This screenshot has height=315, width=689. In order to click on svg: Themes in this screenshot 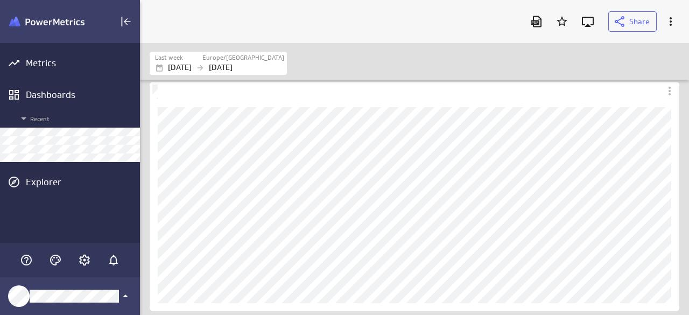, I will do `click(55, 260)`.